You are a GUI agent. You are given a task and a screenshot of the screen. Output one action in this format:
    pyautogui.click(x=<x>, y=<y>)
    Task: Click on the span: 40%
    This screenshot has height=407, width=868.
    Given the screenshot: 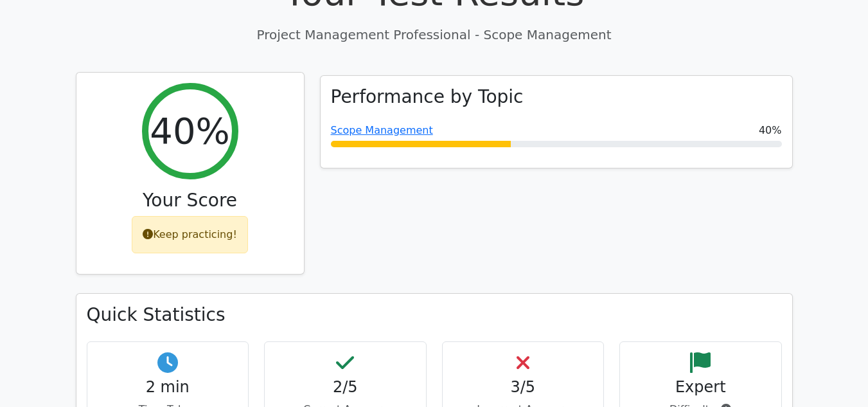 What is the action you would take?
    pyautogui.click(x=770, y=130)
    